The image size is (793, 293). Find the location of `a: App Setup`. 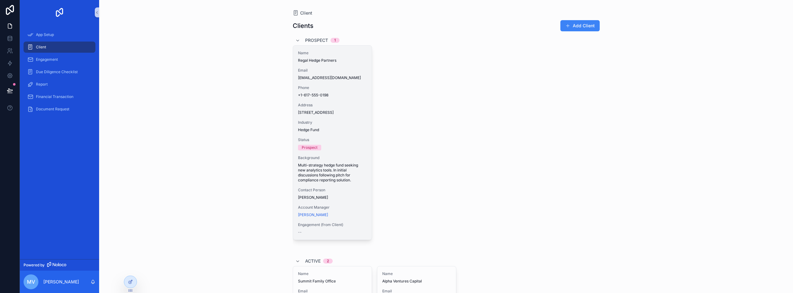

a: App Setup is located at coordinates (59, 35).